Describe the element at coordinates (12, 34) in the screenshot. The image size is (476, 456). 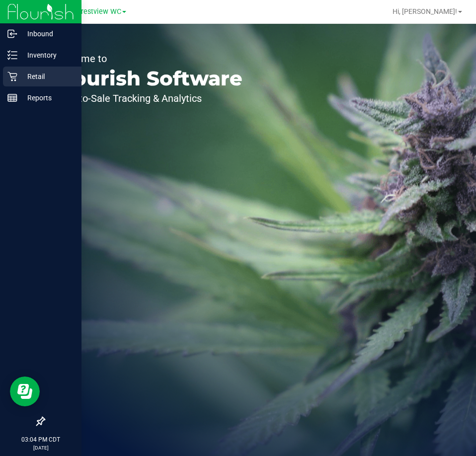
I see `inline-svg: Inbound` at that location.